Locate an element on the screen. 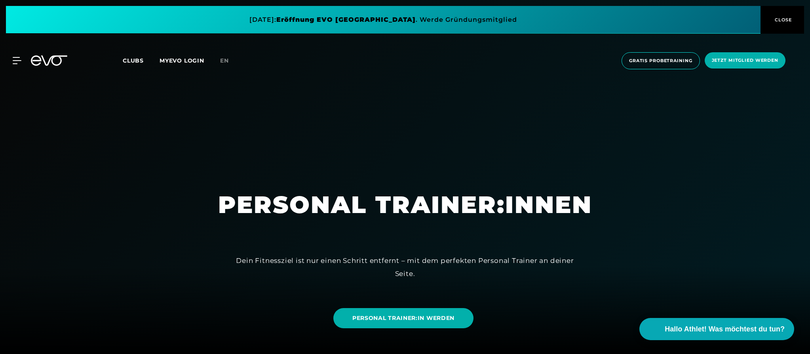 The image size is (810, 354). span: en is located at coordinates (225, 61).